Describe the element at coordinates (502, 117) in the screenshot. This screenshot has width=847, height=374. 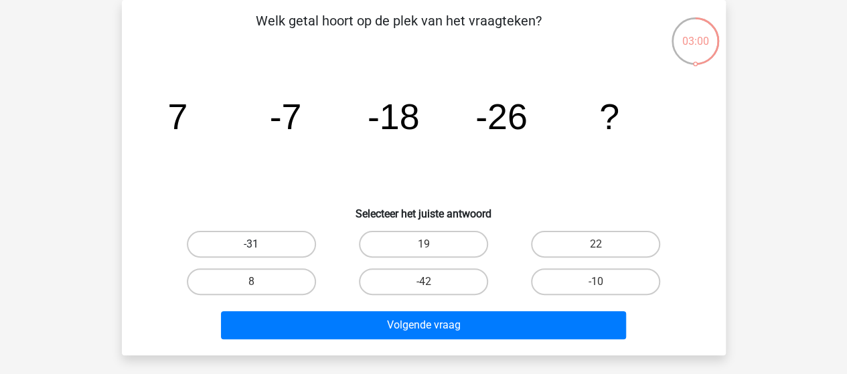
I see `tspan: -26` at that location.